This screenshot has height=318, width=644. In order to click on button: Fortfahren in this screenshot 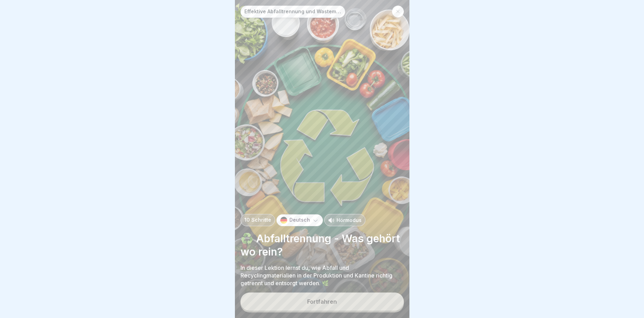, I will do `click(322, 301)`.